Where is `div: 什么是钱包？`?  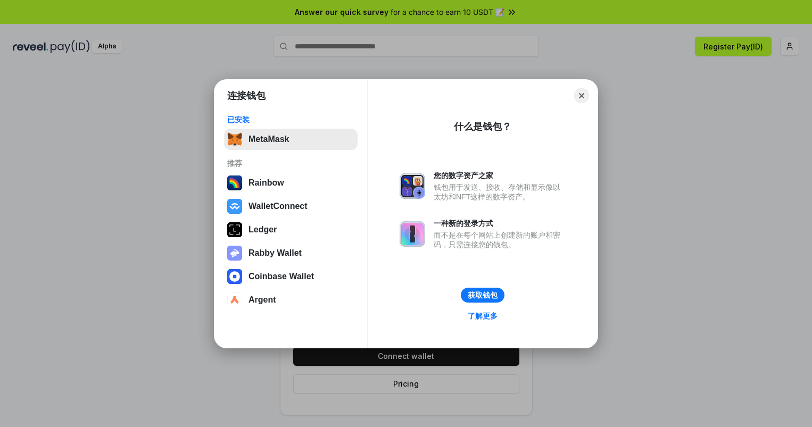
div: 什么是钱包？ is located at coordinates (483, 127).